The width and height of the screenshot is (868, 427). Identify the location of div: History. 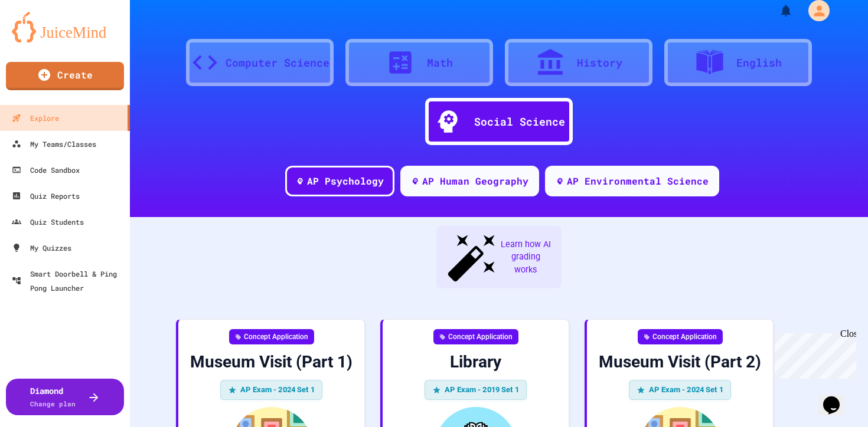
(599, 63).